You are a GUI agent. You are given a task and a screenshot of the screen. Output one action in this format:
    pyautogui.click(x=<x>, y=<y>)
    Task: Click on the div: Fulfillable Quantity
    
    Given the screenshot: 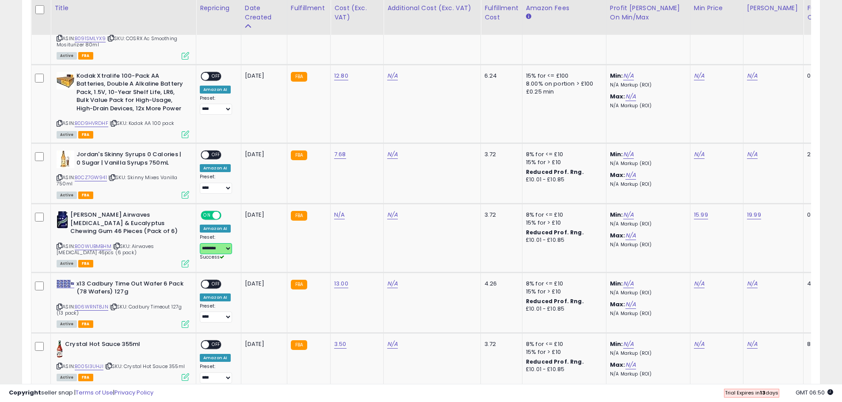 What is the action you would take?
    pyautogui.click(x=822, y=13)
    